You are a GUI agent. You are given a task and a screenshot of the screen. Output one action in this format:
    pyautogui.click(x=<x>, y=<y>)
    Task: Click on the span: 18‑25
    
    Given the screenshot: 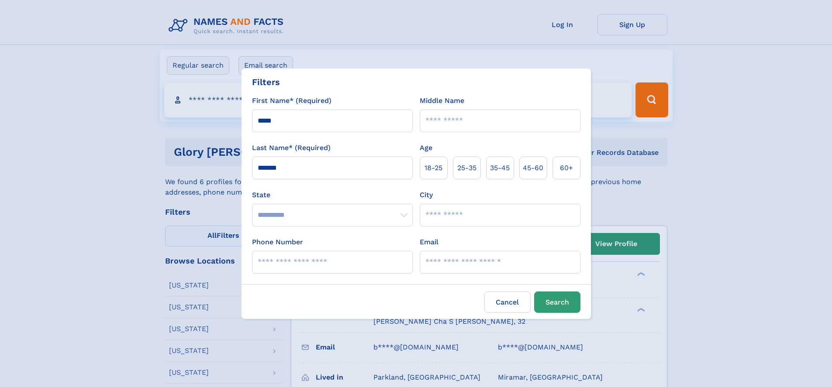 What is the action you would take?
    pyautogui.click(x=433, y=168)
    